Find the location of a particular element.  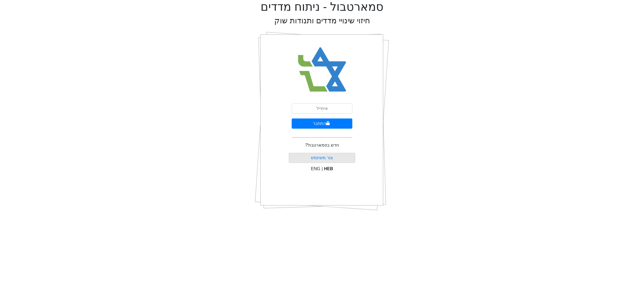

p: חדש בסמארטבול? is located at coordinates (321, 145).